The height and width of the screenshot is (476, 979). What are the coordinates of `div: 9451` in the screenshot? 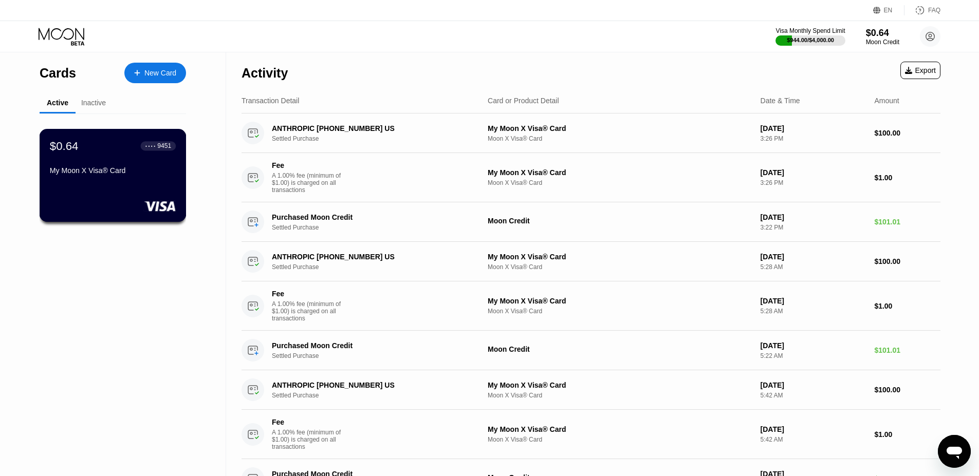 It's located at (164, 146).